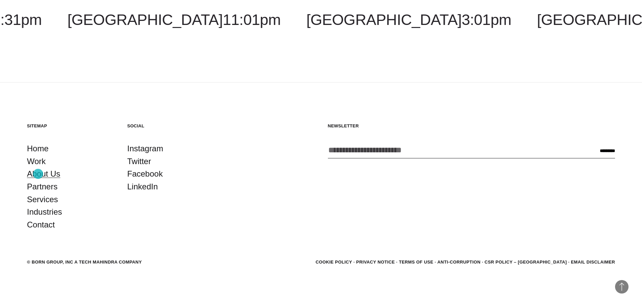  What do you see at coordinates (142, 187) in the screenshot?
I see `a: LinkedIn` at bounding box center [142, 187].